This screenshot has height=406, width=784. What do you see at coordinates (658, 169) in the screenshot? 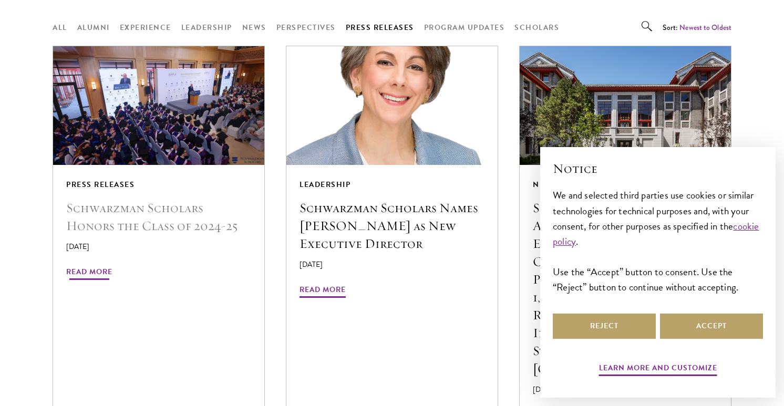
I see `h2: Notice` at bounding box center [658, 169].